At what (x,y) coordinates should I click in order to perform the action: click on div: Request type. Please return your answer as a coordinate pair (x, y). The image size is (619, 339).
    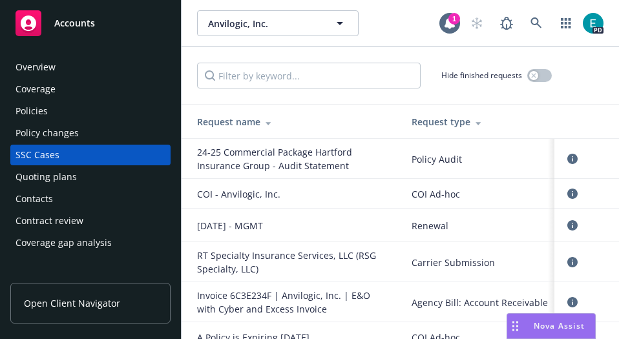
    Looking at the image, I should click on (481, 122).